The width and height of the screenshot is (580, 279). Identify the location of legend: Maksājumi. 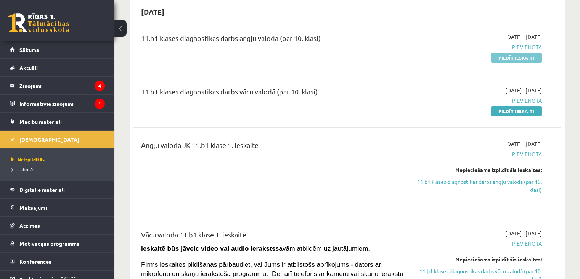
(62, 207).